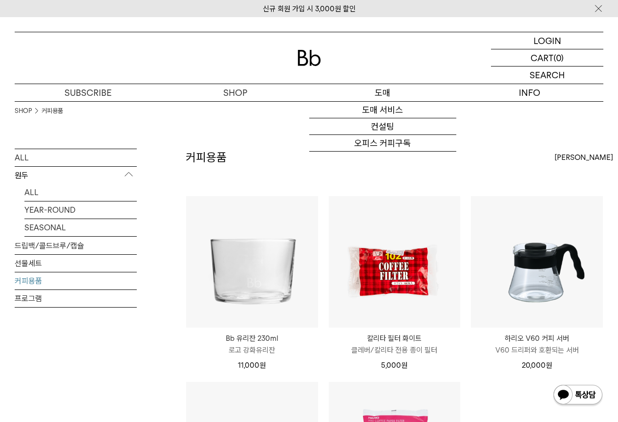 The image size is (618, 422). I want to click on a: Bb 유리잔 230ml, so click(252, 262).